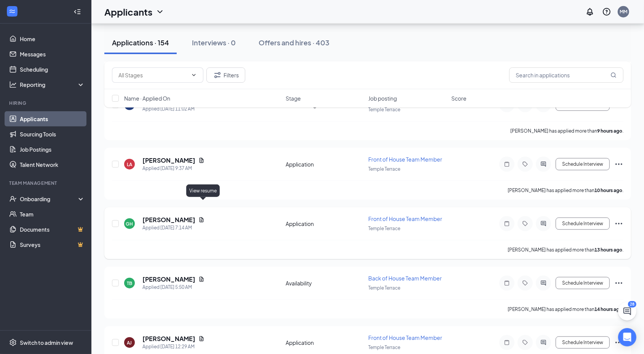 The width and height of the screenshot is (644, 354). Describe the element at coordinates (128, 12) in the screenshot. I see `h1: Applicants` at that location.